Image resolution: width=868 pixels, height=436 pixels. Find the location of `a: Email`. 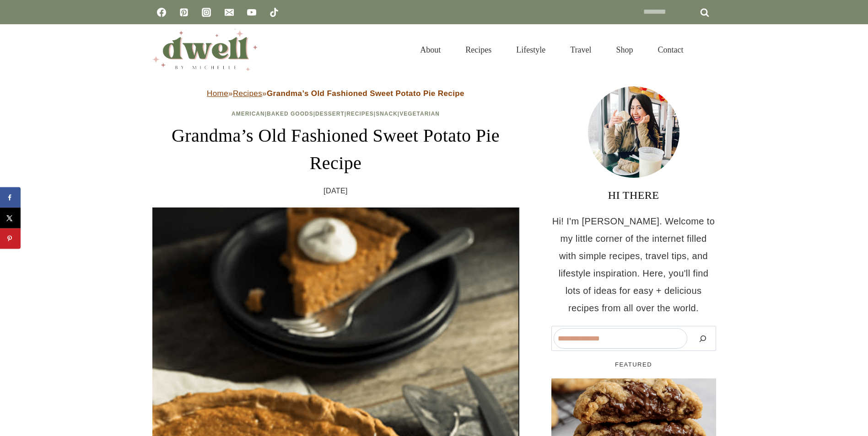

a: Email is located at coordinates (229, 12).